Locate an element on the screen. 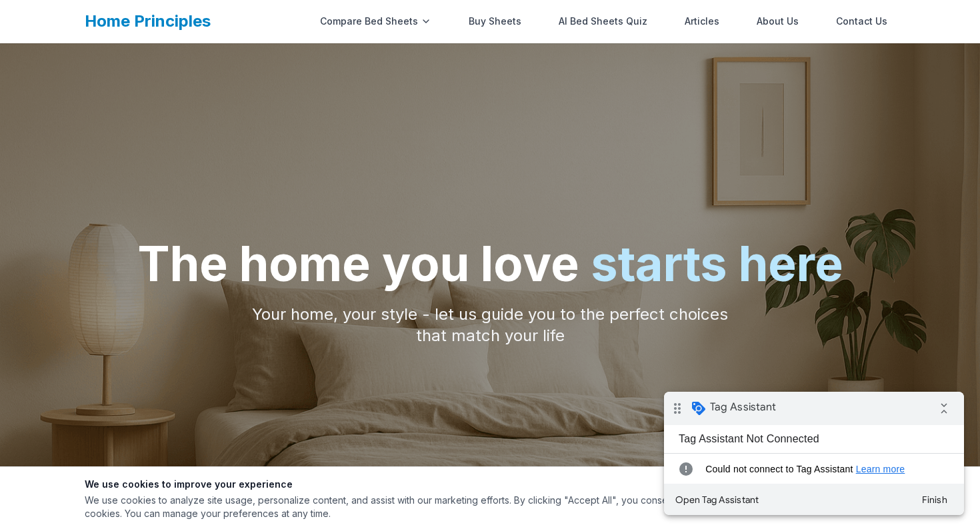  h1: The home you love is located at coordinates (490, 263).